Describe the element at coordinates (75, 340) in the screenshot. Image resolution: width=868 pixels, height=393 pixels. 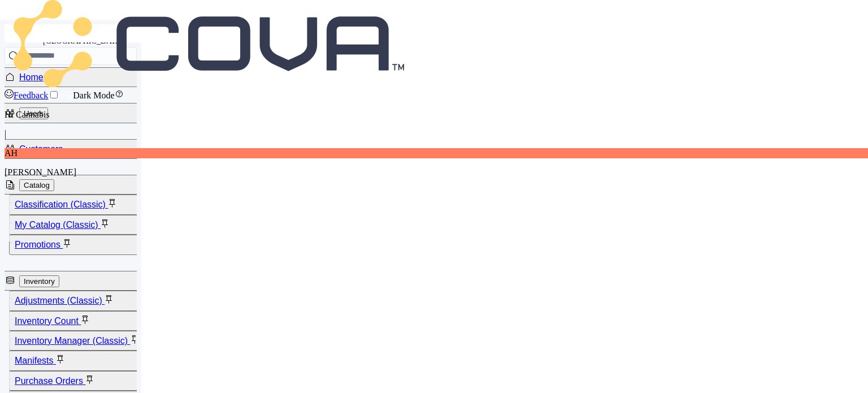
I see `button: Inventory Manager (Classic)` at that location.